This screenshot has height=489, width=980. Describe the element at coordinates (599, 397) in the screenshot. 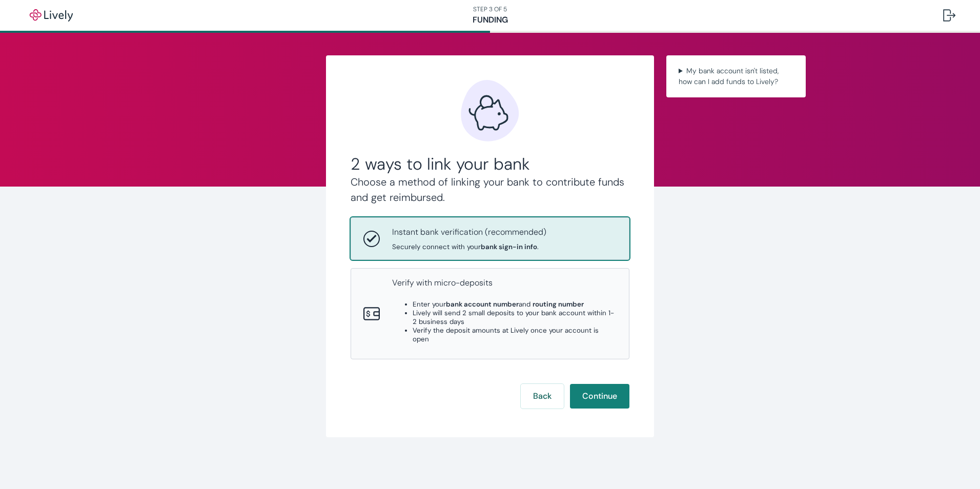

I see `button: Continue` at that location.